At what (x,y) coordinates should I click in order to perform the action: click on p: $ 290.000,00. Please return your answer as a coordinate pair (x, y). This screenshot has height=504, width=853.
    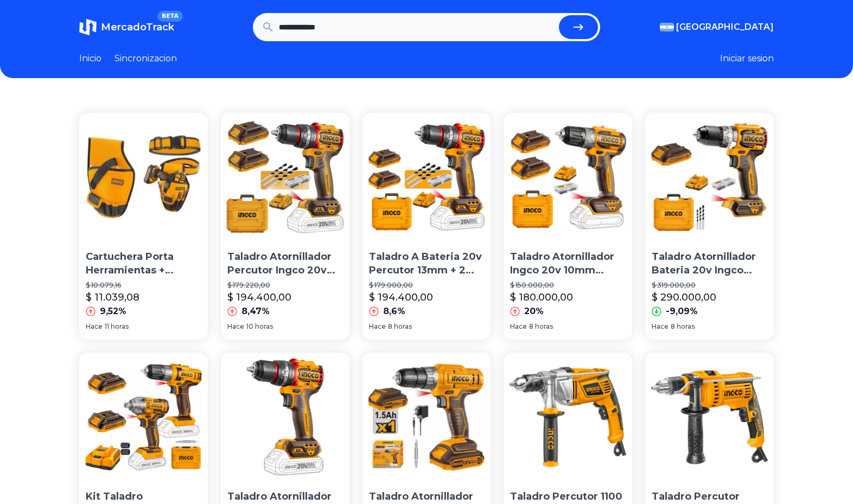
    Looking at the image, I should click on (684, 297).